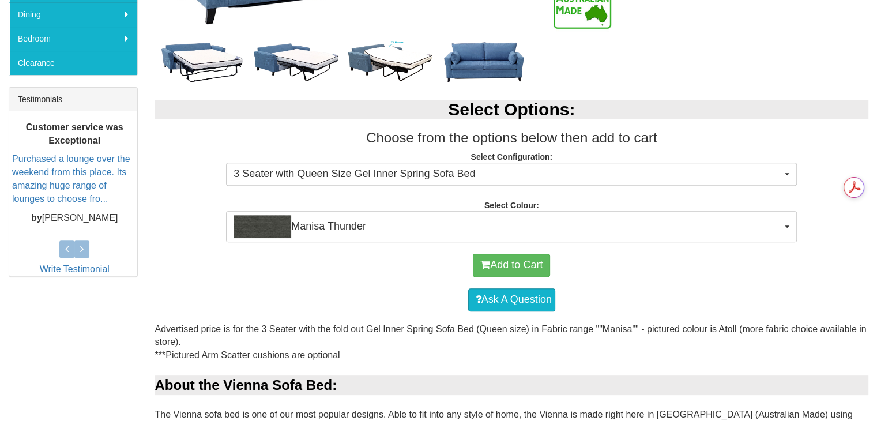 Image resolution: width=877 pixels, height=421 pixels. I want to click on b: by, so click(36, 217).